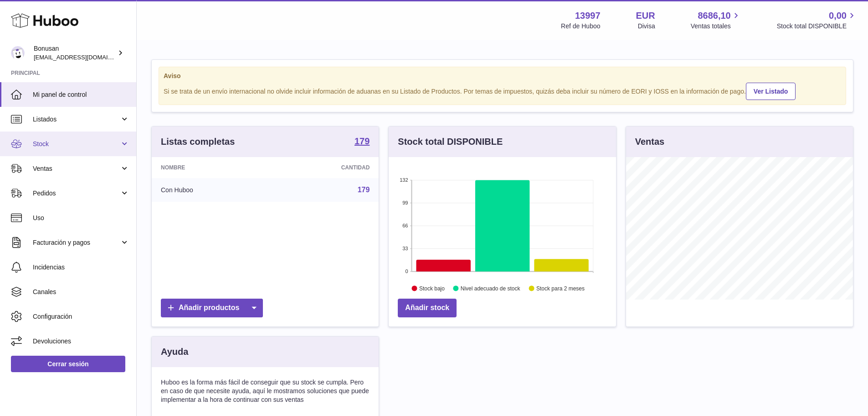 The width and height of the screenshot is (868, 416). Describe the element at coordinates (198, 141) in the screenshot. I see `h3: Listas completas` at that location.